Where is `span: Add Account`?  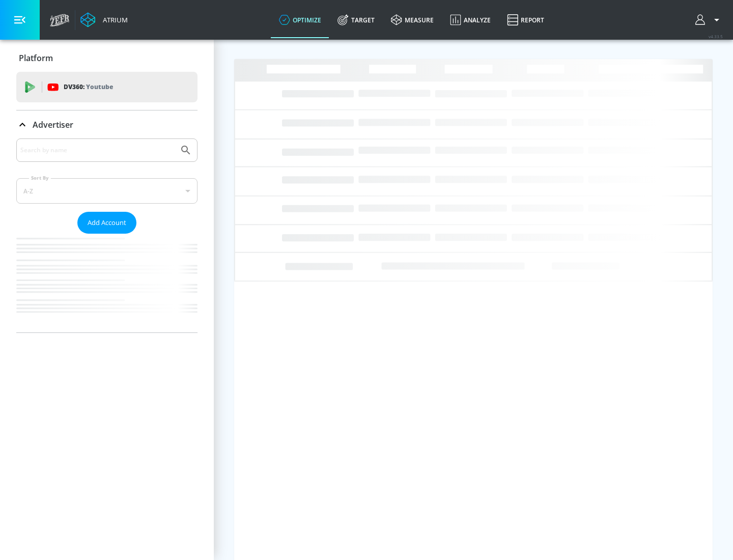 span: Add Account is located at coordinates (107, 223).